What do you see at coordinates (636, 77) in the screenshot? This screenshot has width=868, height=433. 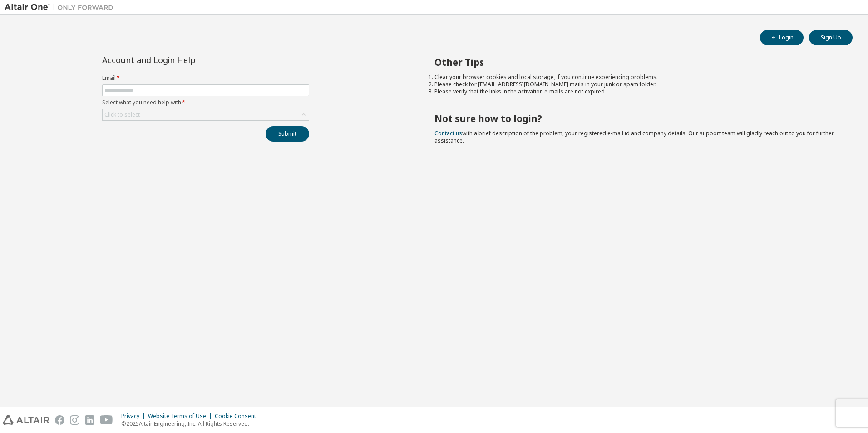 I see `li: Clear your browser cookies and local storage, if you continue experiencing problems.` at bounding box center [636, 77].